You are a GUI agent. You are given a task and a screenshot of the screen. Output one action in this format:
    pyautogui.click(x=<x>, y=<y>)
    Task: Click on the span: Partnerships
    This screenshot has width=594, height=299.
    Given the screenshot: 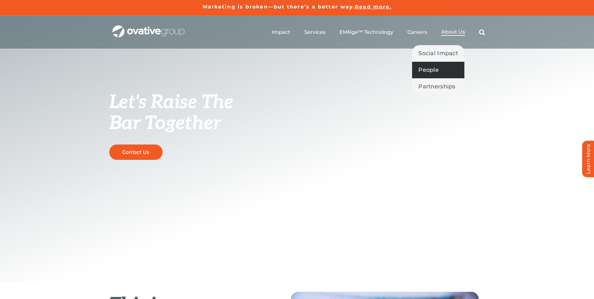 What is the action you would take?
    pyautogui.click(x=437, y=86)
    